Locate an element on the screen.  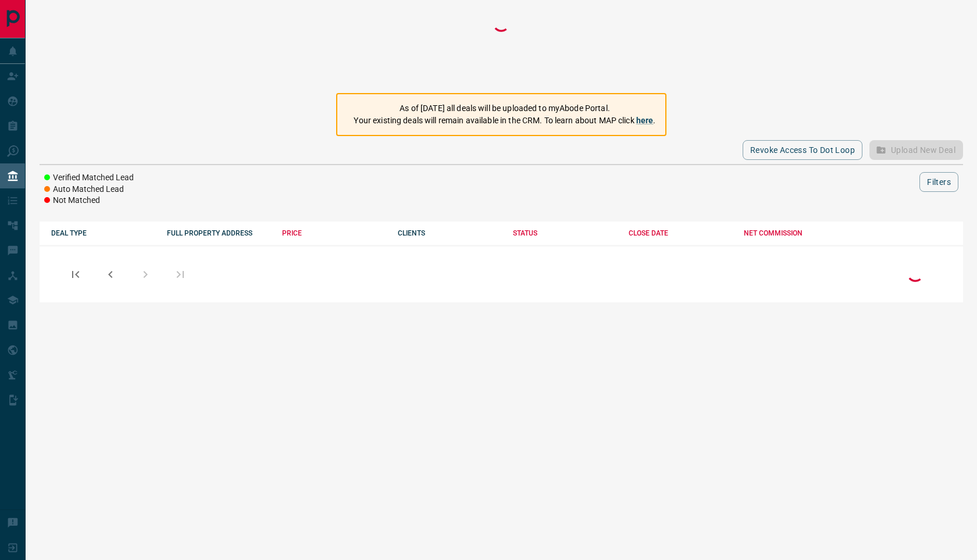
div: PRICE is located at coordinates (334, 233).